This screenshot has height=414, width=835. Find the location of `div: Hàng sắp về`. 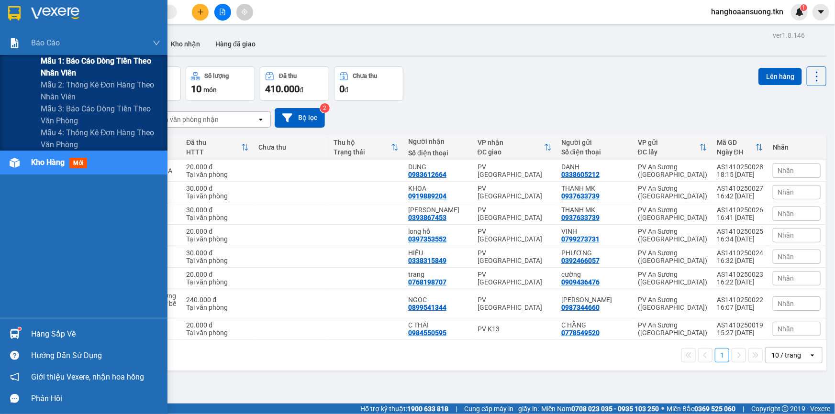

div: Hàng sắp về is located at coordinates (96, 334).